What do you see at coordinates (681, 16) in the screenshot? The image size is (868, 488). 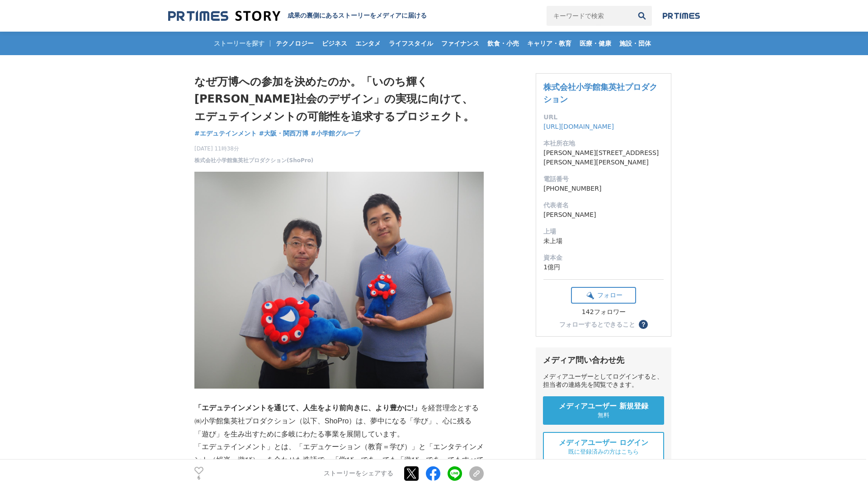 I see `img: prtimes` at bounding box center [681, 16].